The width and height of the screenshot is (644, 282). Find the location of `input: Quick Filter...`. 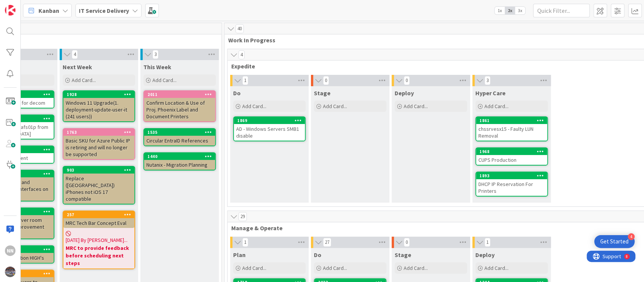

input: Quick Filter... is located at coordinates (562, 11).